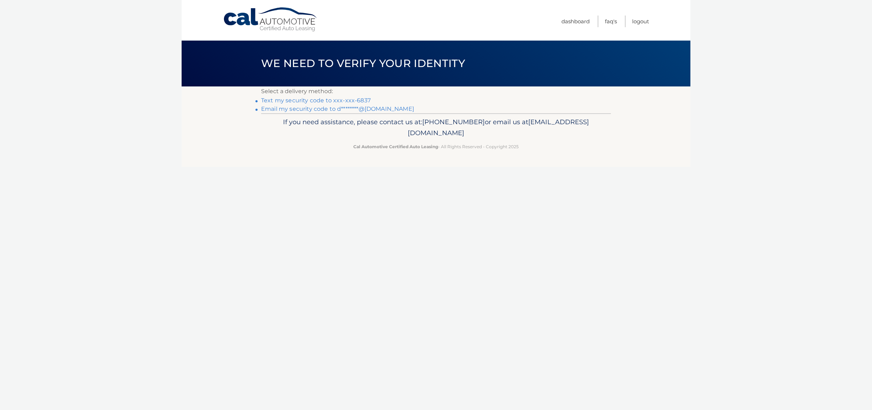  Describe the element at coordinates (396, 147) in the screenshot. I see `strong: Cal Automotive Certified Auto Leasing` at that location.